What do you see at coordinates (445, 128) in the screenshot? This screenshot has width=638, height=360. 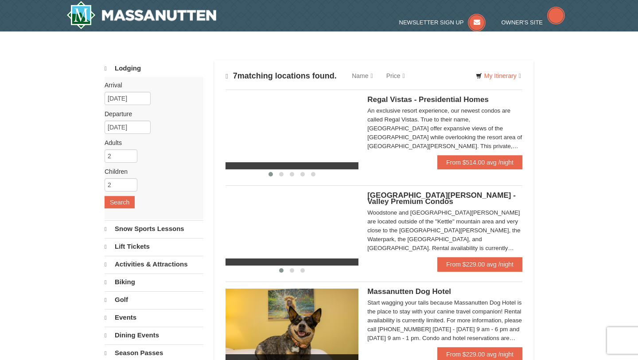 I see `div: An exclusive resort experience, our newest condos are called Regal Vistas. True to their name, [G...` at bounding box center [445, 128].